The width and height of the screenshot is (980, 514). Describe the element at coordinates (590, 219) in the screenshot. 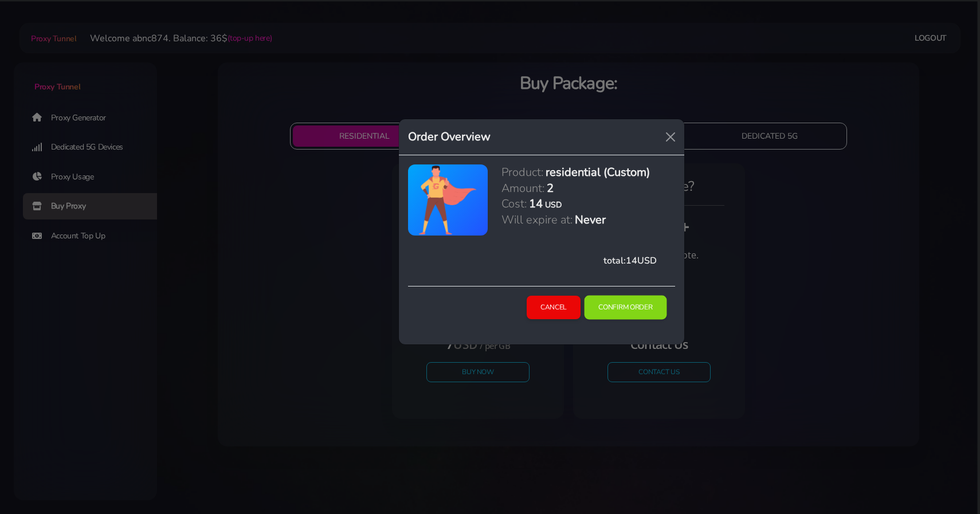

I see `h5: Never` at that location.